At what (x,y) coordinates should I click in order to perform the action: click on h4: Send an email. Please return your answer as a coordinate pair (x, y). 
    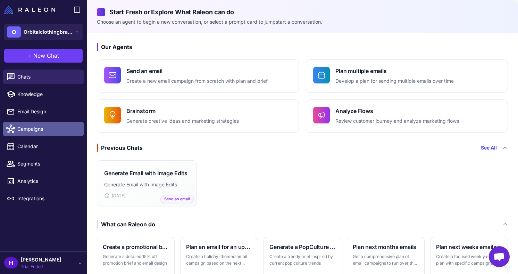
    Looking at the image, I should click on (197, 71).